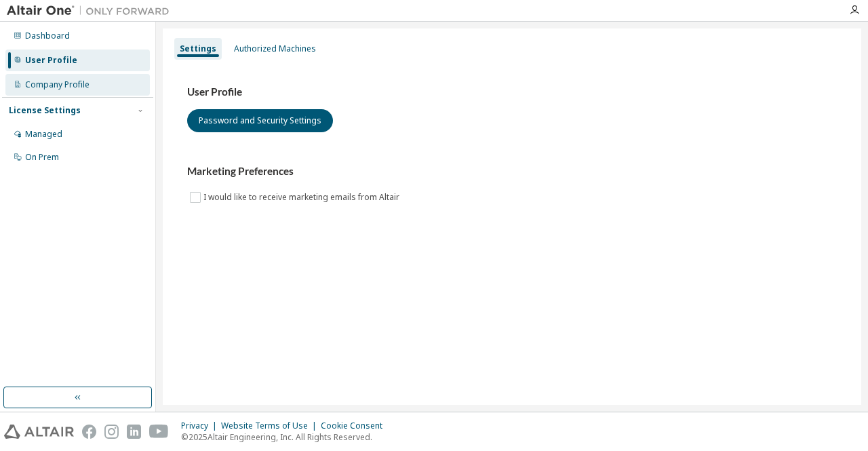 The image size is (868, 451). What do you see at coordinates (57, 84) in the screenshot?
I see `div: Company Profile` at bounding box center [57, 84].